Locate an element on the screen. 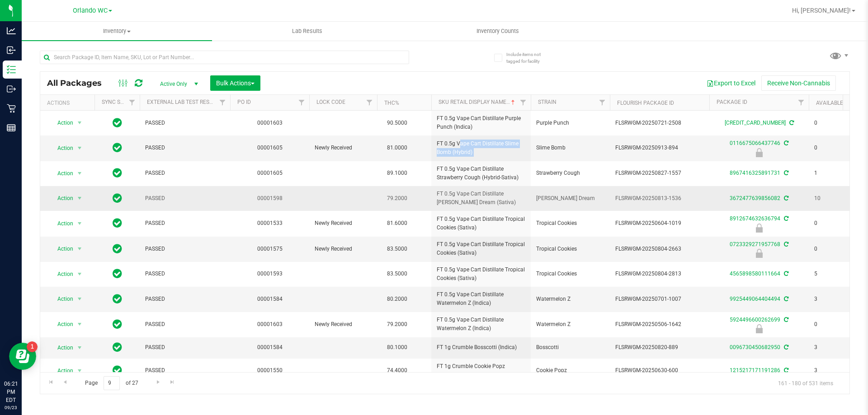 The height and width of the screenshot is (415, 868). span: 161 - 180 of 531 items is located at coordinates (805, 383).